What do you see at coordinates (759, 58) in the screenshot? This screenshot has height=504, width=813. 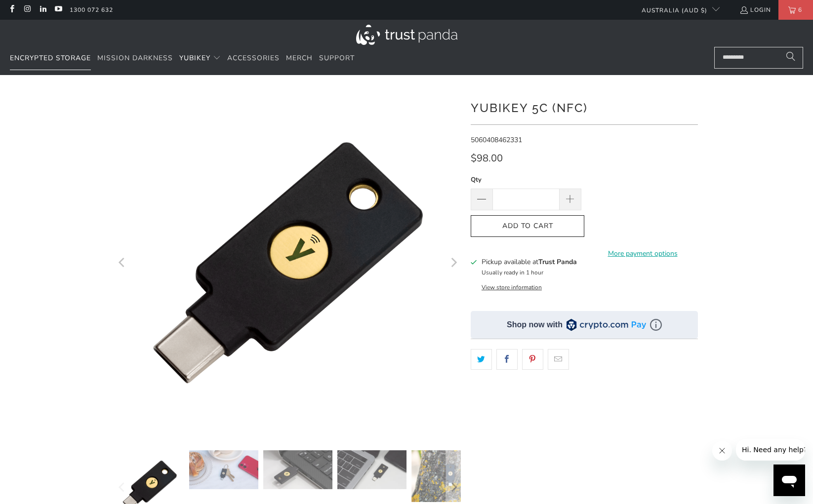 I see `input: Search...` at bounding box center [759, 58].